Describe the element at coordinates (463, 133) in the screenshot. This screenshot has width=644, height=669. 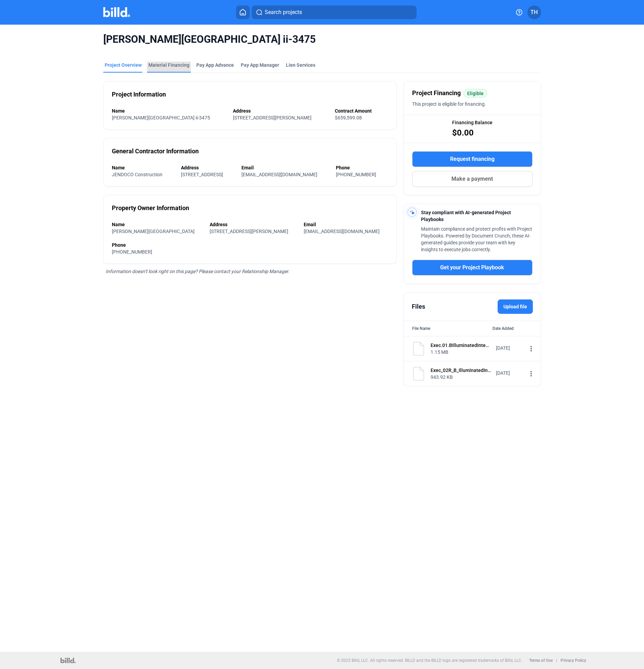
I see `span: $0.00` at that location.